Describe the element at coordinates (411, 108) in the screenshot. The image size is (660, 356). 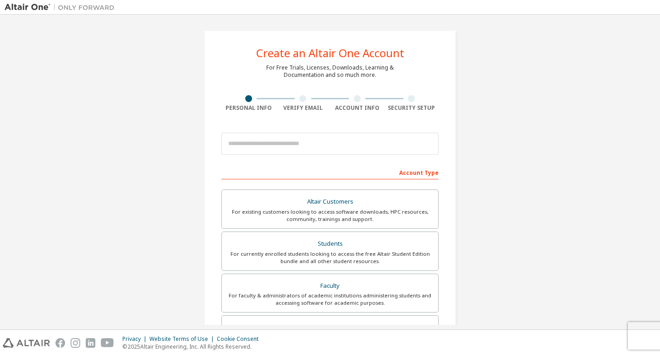
I see `div: Security Setup` at that location.